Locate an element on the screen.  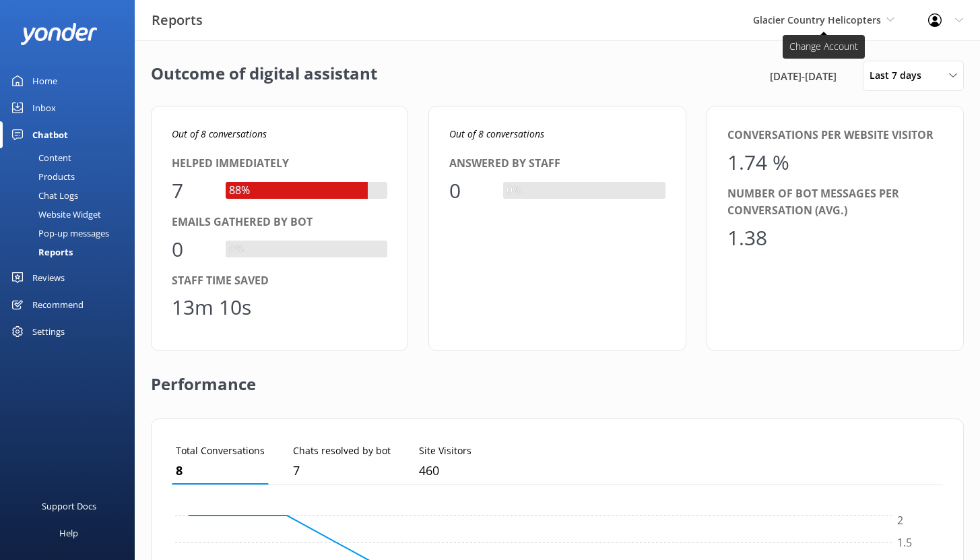
a: Website Widget is located at coordinates (71, 214).